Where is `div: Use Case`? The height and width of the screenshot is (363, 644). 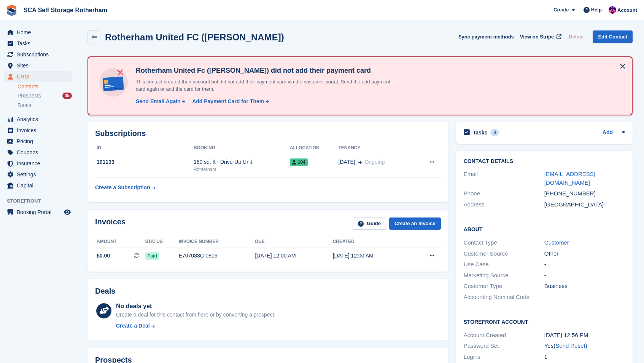 div: Use Case is located at coordinates (504, 265).